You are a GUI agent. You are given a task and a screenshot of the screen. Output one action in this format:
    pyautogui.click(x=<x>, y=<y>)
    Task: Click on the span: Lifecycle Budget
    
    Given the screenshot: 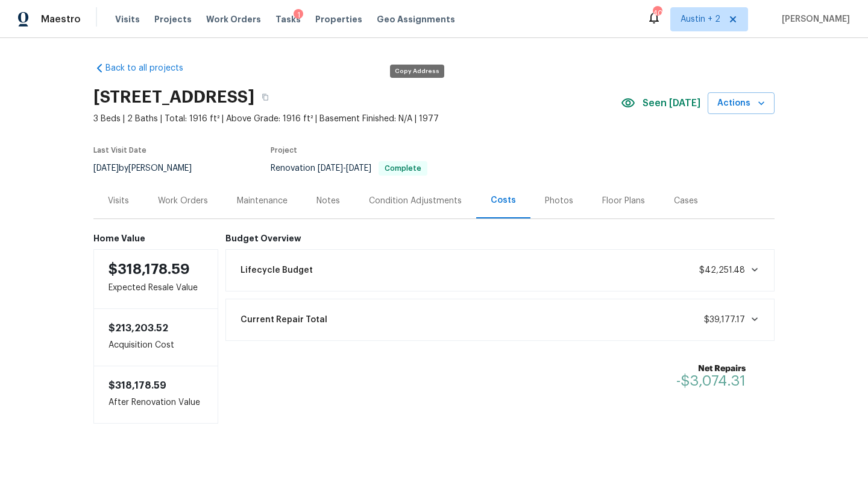 What is the action you would take?
    pyautogui.click(x=276, y=270)
    